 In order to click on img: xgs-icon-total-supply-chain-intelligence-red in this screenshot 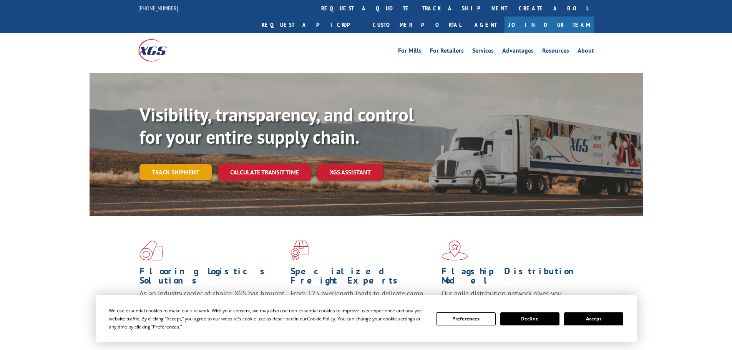, I will do `click(151, 251)`.